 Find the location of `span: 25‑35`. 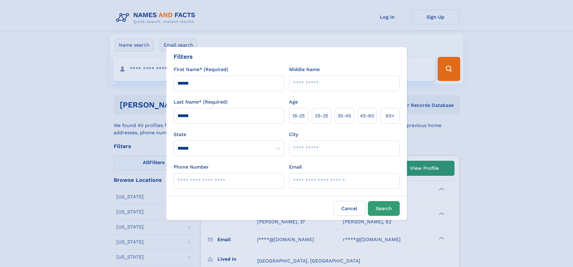

span: 25‑35 is located at coordinates (321, 116).